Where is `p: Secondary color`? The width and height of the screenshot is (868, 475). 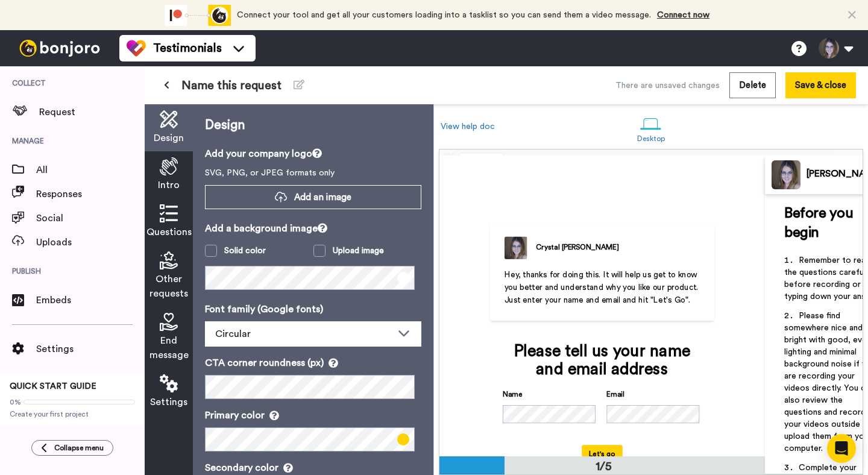
p: Secondary color is located at coordinates (313, 468).